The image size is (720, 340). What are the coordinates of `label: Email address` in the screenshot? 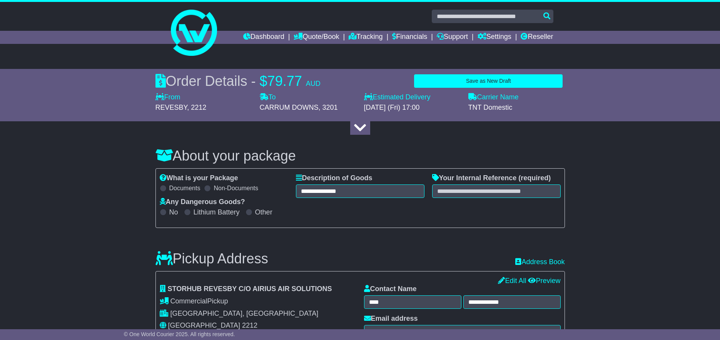 It's located at (391, 318).